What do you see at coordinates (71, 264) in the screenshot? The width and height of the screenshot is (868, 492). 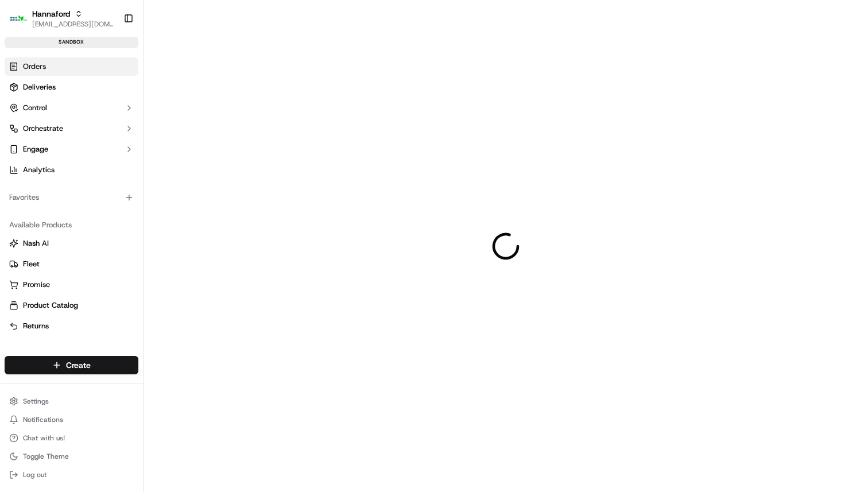 I see `a: Fleet` at bounding box center [71, 264].